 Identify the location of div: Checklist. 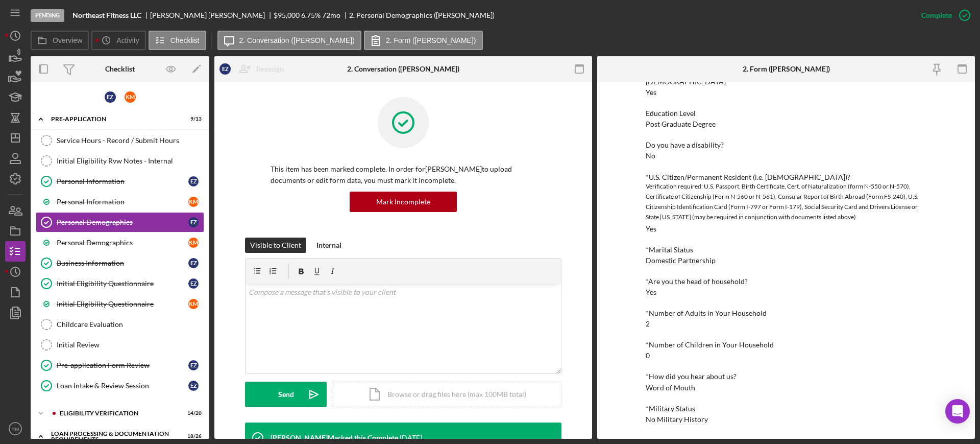
(120, 69).